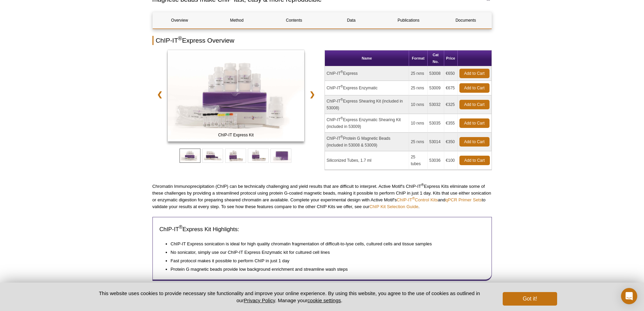  Describe the element at coordinates (464, 200) in the screenshot. I see `a: qPCR Primer Sets` at that location.